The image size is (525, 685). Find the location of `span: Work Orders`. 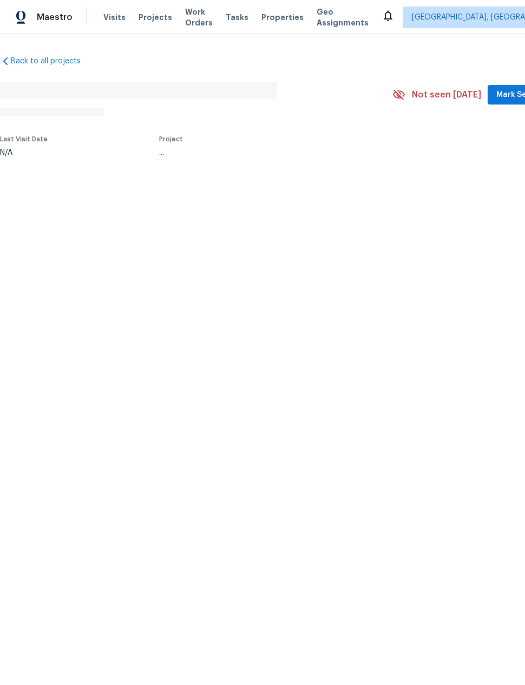

span: Work Orders is located at coordinates (199, 17).